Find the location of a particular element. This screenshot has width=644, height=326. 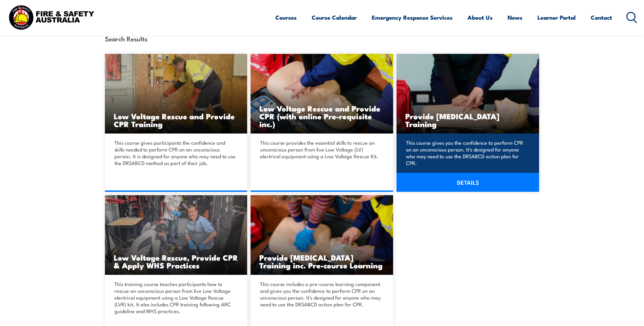

img: Low Voltage Rescue, Provide CPR & Apply WHS Practices TRAINING is located at coordinates (176, 235).